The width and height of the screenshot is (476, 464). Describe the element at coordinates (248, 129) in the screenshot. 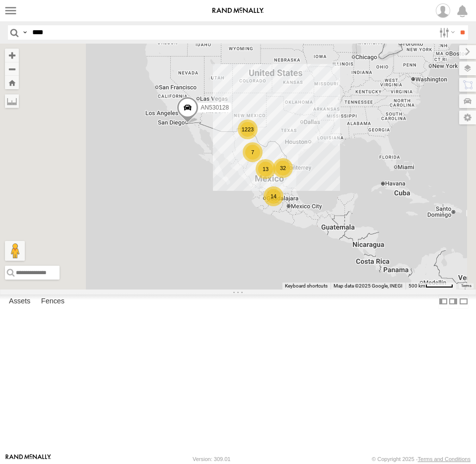

I see `div: 1223` at that location.